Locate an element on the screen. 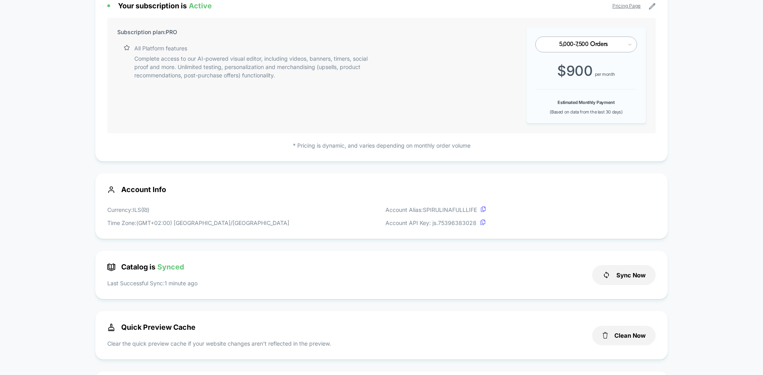 This screenshot has height=375, width=763. a: Pricing Page is located at coordinates (626, 6).